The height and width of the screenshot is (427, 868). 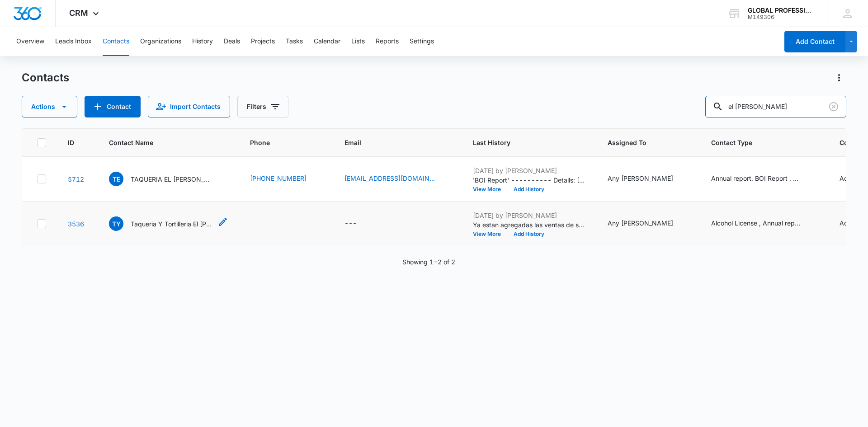 What do you see at coordinates (30, 42) in the screenshot?
I see `button: Overview` at bounding box center [30, 42].